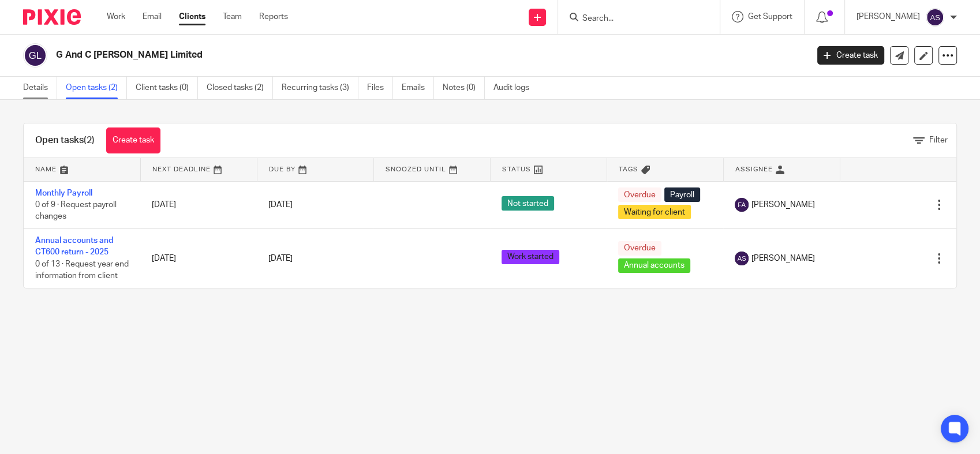 Image resolution: width=980 pixels, height=454 pixels. I want to click on span: Get Support, so click(770, 17).